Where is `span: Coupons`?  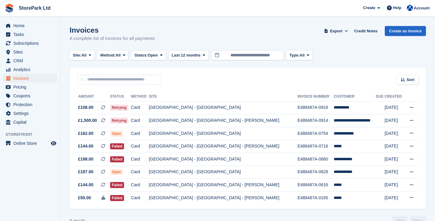 span: Coupons is located at coordinates (31, 96).